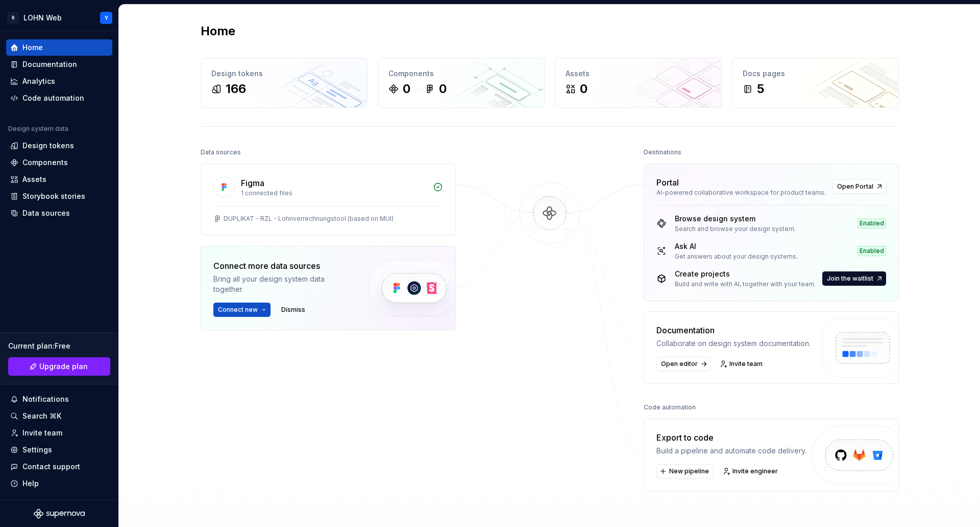 The image size is (980, 527). Describe the element at coordinates (60, 17) in the screenshot. I see `button: RLOHN WebY` at that location.